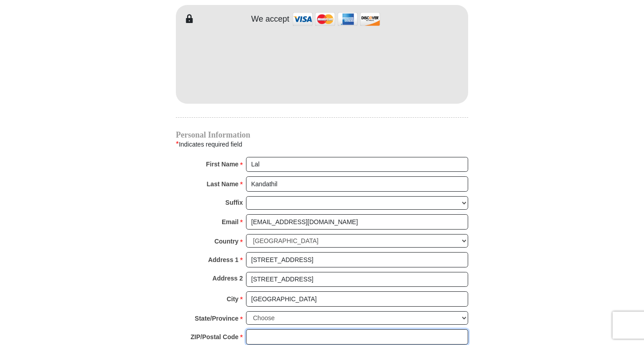 The image size is (644, 345). What do you see at coordinates (337, 19) in the screenshot?
I see `img: credit cards accepted` at bounding box center [337, 19].